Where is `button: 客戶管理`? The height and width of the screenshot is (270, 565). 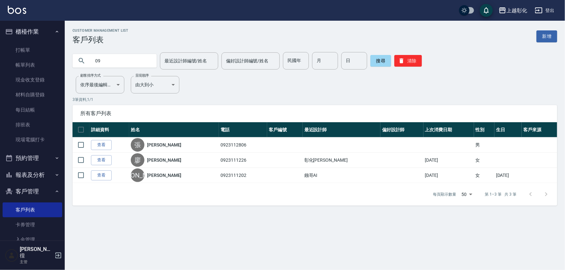 button: 客戶管理 is located at coordinates (32, 192).